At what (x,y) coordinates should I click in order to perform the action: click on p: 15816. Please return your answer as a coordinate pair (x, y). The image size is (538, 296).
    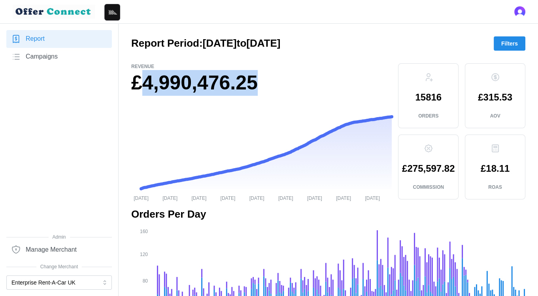
    Looking at the image, I should click on (428, 97).